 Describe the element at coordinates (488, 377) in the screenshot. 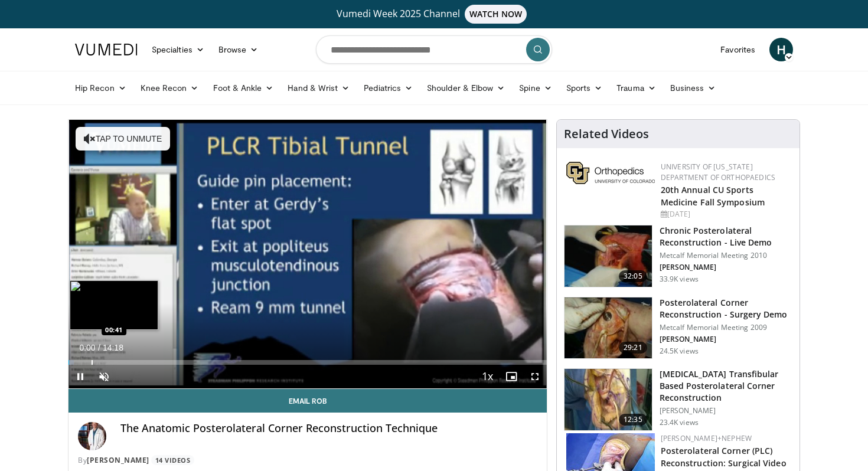

I see `button: Playback Rate` at that location.